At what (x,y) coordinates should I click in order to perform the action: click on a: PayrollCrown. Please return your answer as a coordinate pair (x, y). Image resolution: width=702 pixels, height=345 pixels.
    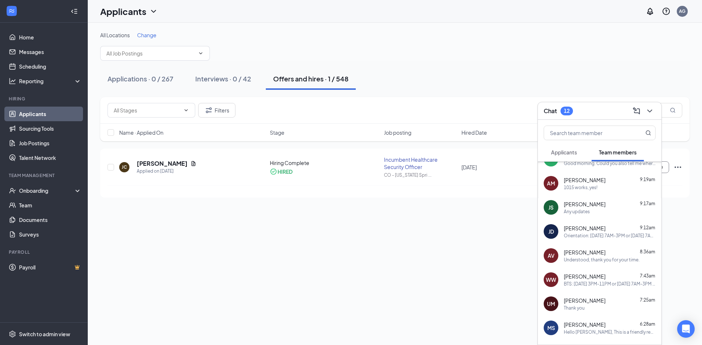
    Looking at the image, I should click on (50, 267).